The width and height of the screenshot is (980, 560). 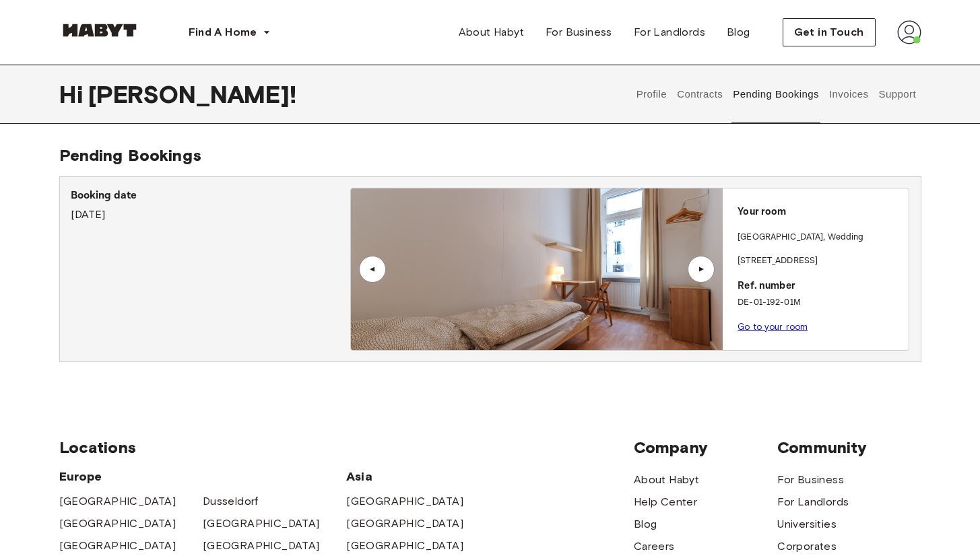 I want to click on img: avatar, so click(x=909, y=33).